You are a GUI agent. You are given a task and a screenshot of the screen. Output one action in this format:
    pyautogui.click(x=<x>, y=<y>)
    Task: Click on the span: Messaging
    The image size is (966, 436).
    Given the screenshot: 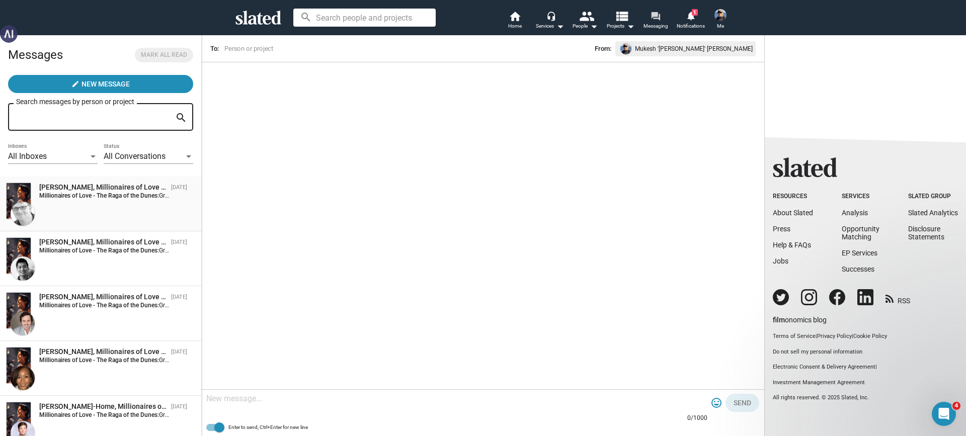 What is the action you would take?
    pyautogui.click(x=655, y=26)
    